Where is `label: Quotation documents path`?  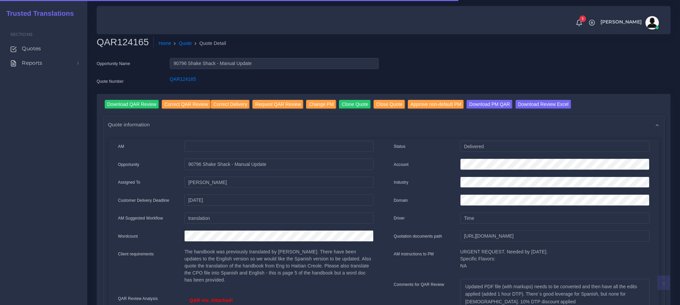 label: Quotation documents path is located at coordinates (418, 237).